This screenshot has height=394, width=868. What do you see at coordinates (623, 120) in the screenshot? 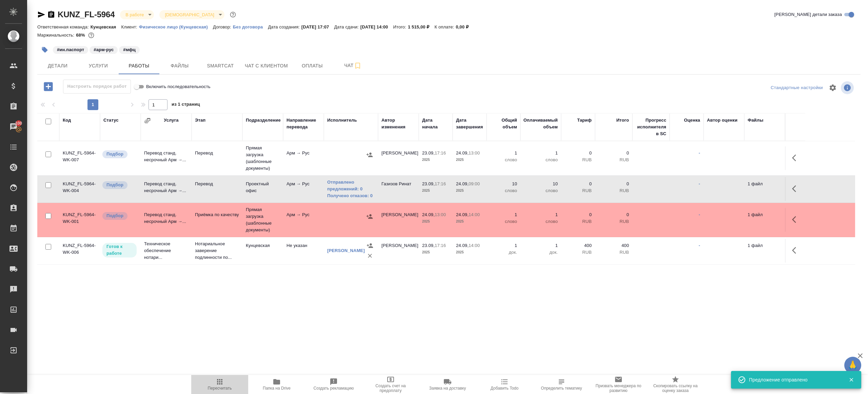
I see `div: Итого` at bounding box center [623, 120].